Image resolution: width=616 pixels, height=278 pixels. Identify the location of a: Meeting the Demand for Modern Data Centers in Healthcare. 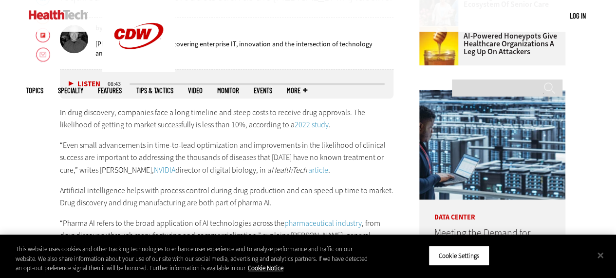
(482, 243).